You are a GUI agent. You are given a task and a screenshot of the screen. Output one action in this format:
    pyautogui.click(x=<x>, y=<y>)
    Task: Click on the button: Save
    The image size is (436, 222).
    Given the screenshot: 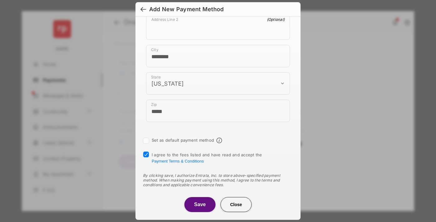 What is the action you would take?
    pyautogui.click(x=200, y=205)
    